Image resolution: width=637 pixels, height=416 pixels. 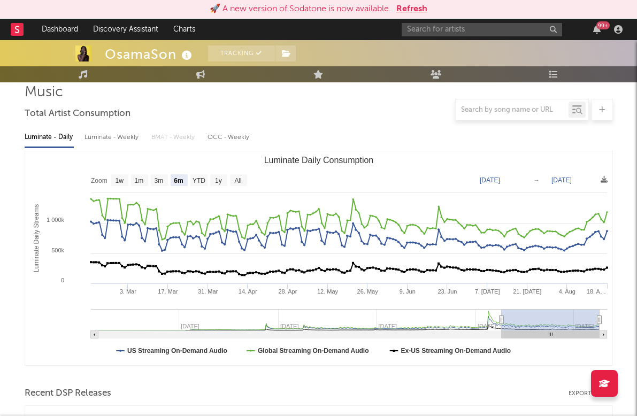 What do you see at coordinates (327, 292) in the screenshot?
I see `text: 12. May` at bounding box center [327, 292].